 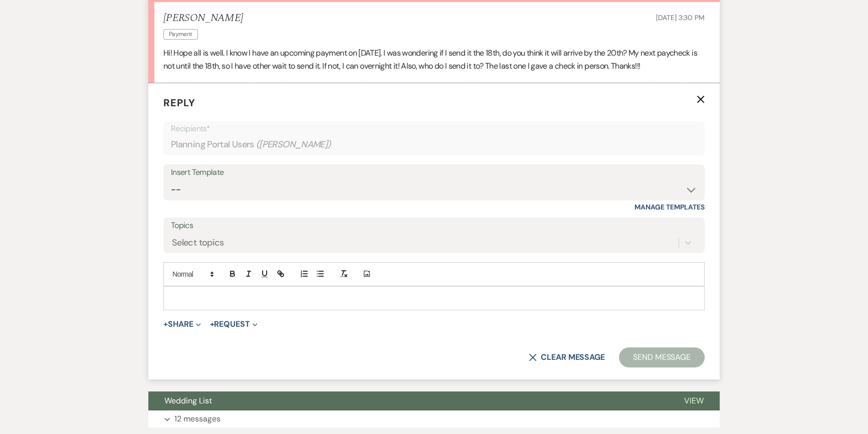 I want to click on label: Topics, so click(x=434, y=225).